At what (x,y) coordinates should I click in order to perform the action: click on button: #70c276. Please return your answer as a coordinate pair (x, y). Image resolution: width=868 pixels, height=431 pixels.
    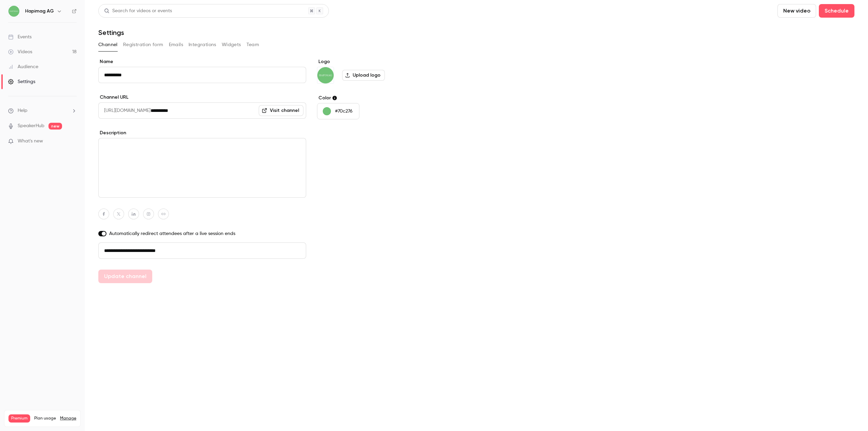
    Looking at the image, I should click on (338, 111).